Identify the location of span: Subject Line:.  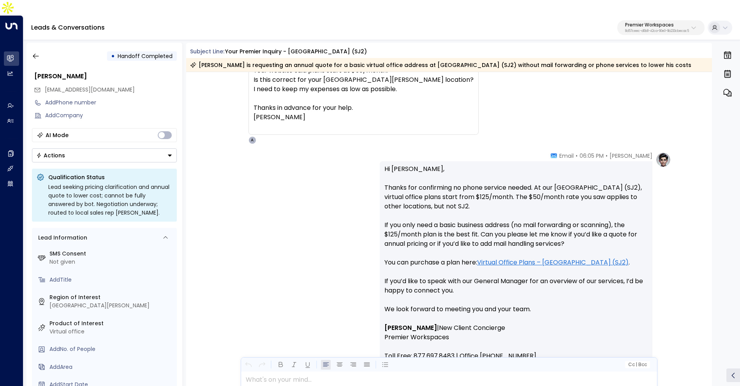
(207, 51).